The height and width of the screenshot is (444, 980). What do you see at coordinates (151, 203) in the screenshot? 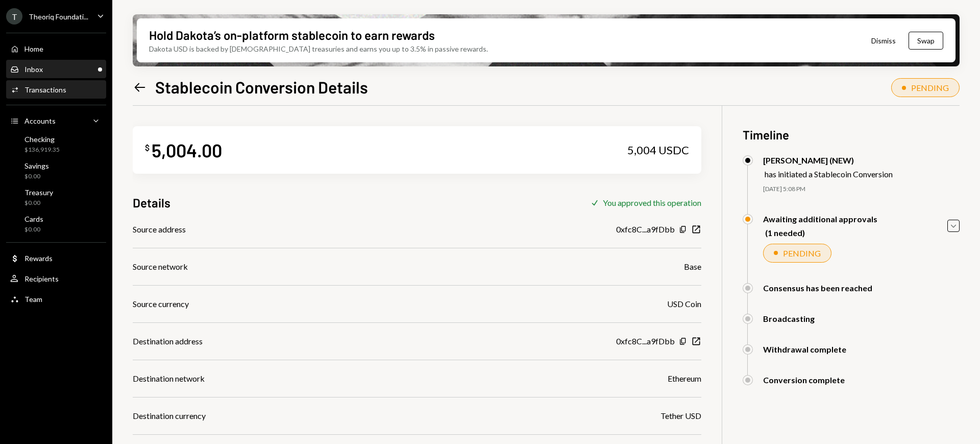
I see `h3: Details` at bounding box center [151, 203].